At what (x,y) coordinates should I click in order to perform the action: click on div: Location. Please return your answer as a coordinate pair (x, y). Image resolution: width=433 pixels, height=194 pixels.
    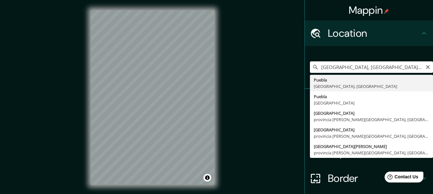
    Looking at the image, I should click on (369, 33).